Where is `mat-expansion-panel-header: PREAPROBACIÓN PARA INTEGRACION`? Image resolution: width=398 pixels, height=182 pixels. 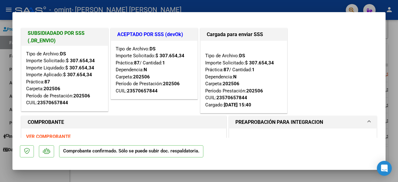
mat-expansion-panel-header: PREAPROBACIÓN PARA INTEGRACION is located at coordinates (303, 122).